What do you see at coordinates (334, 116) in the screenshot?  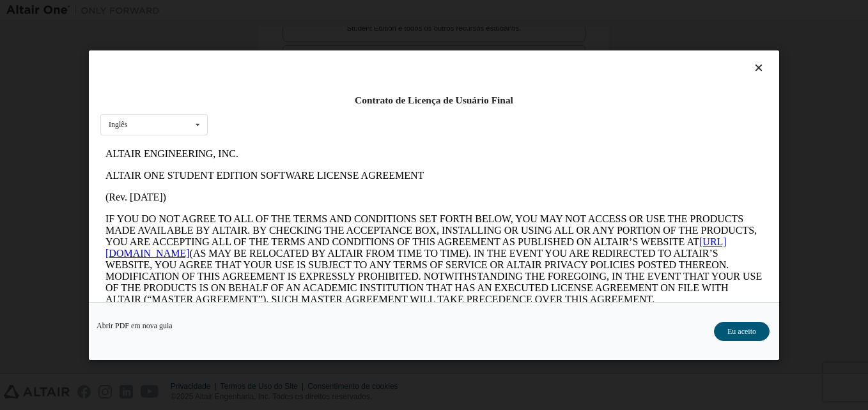 I see `p: IF YOU DO NOT AGREE TO ALL OF THE TERMS AND CONDITIONS SET FORTH BELOW, YOU MAY NOT ACCESS OR USE...` at bounding box center [334, 116].